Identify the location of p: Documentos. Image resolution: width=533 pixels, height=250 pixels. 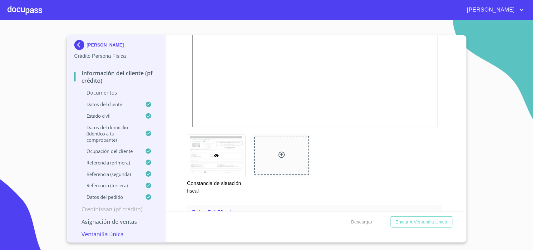
(116, 93).